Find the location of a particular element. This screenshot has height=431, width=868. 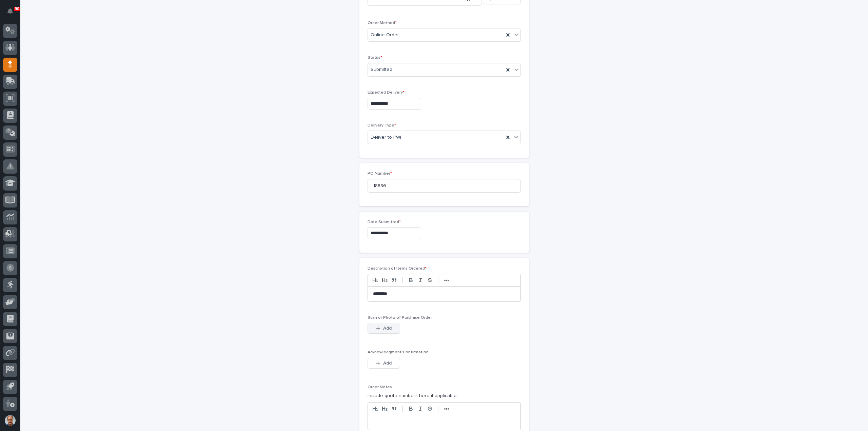

span: Description of Items Ordered is located at coordinates (397, 268).